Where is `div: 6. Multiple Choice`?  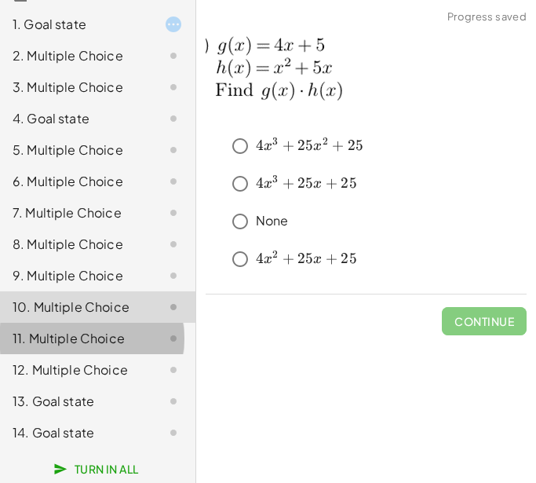 div: 6. Multiple Choice is located at coordinates (75, 181).